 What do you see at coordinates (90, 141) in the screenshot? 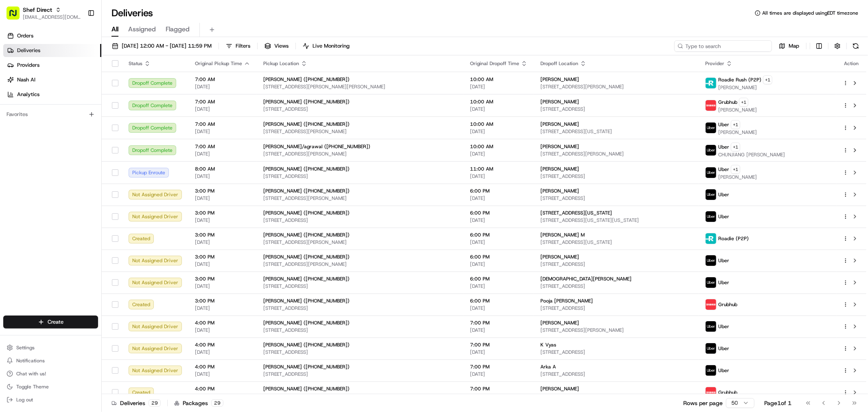
I see `span: Pylon` at bounding box center [90, 141].